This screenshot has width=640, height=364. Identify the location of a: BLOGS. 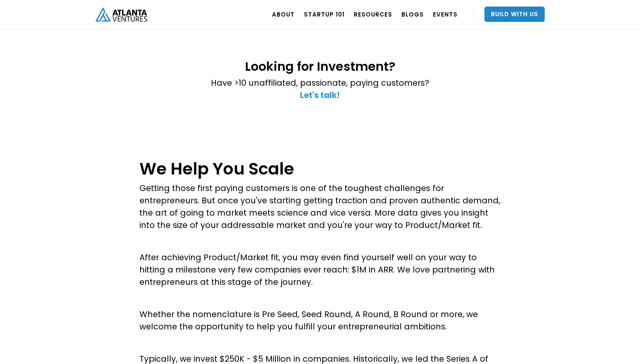
(413, 14).